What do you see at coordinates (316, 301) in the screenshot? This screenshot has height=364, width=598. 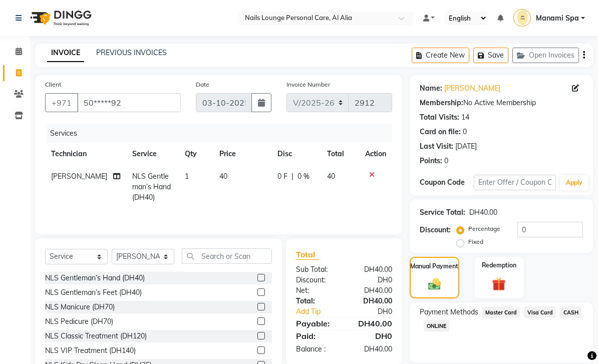 I see `div: Total:` at bounding box center [316, 301].